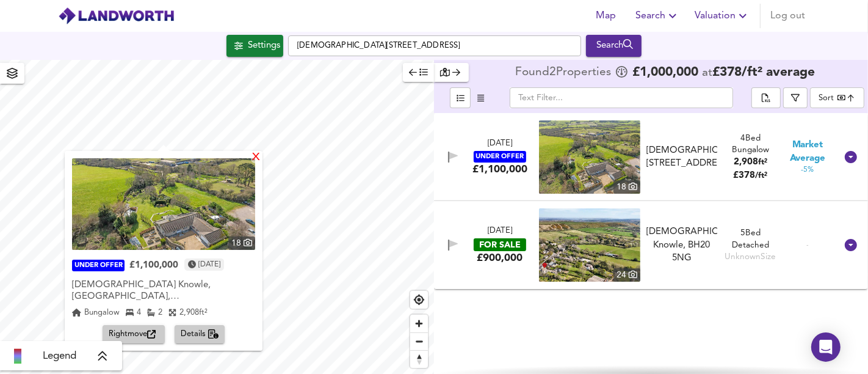 The height and width of the screenshot is (374, 868). I want to click on button: Settings, so click(255, 46).